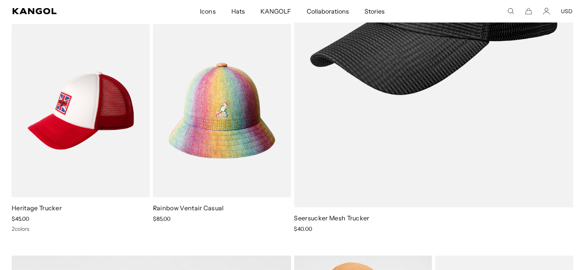 This screenshot has height=270, width=585. Describe the element at coordinates (81, 111) in the screenshot. I see `img: Heritage Trucker` at that location.